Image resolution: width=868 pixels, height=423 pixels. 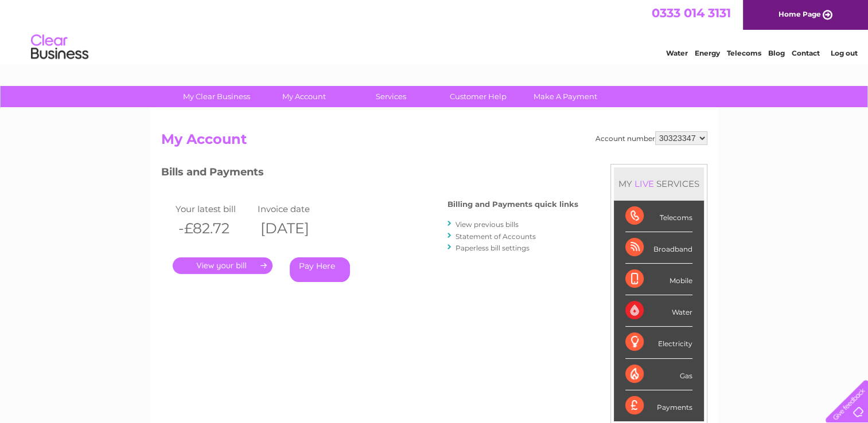 I want to click on a: View previous bills, so click(x=487, y=224).